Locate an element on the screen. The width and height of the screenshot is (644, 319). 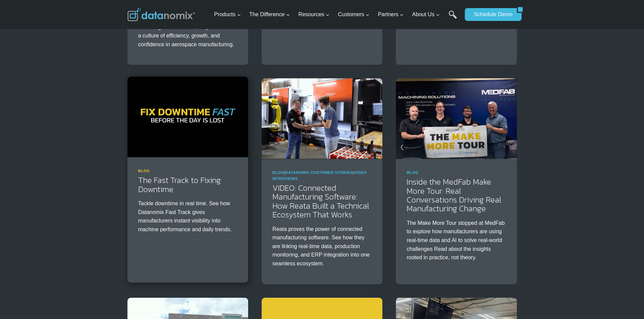
a: Make More Tour at Medfab - See how AI in Manufacturing is taking the spotlight is located at coordinates (456, 119).